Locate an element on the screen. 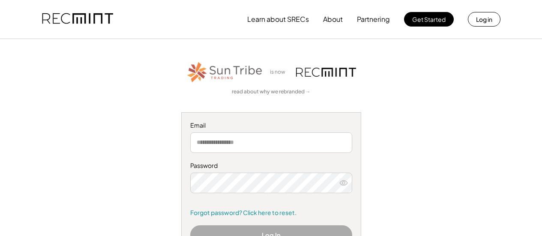  div: Email is located at coordinates (271, 126).